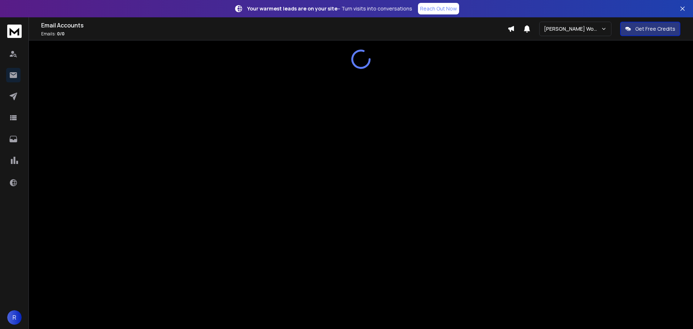 The width and height of the screenshot is (693, 329). I want to click on p: Emails :, so click(274, 34).